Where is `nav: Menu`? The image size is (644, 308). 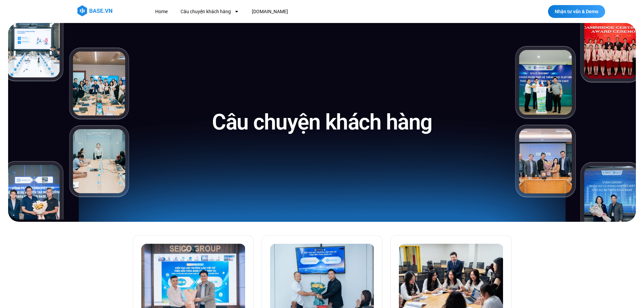 nav: Menu is located at coordinates (281, 11).